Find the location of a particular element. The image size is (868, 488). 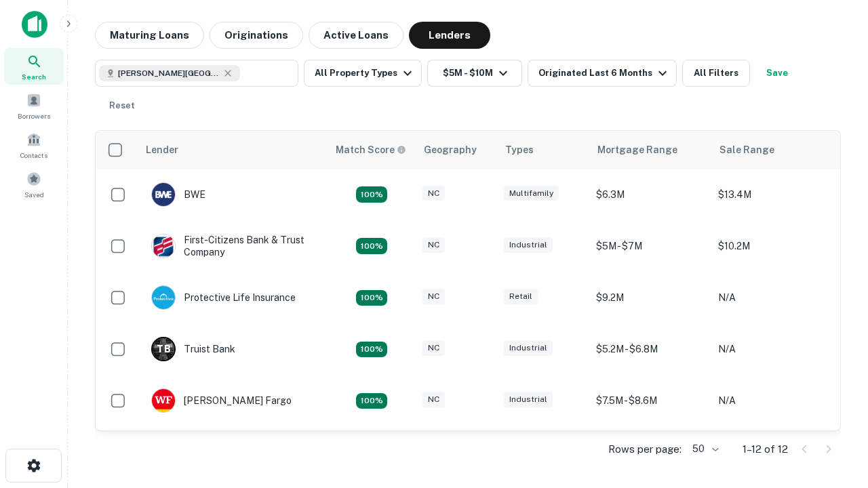

div: Retail is located at coordinates (520, 296).